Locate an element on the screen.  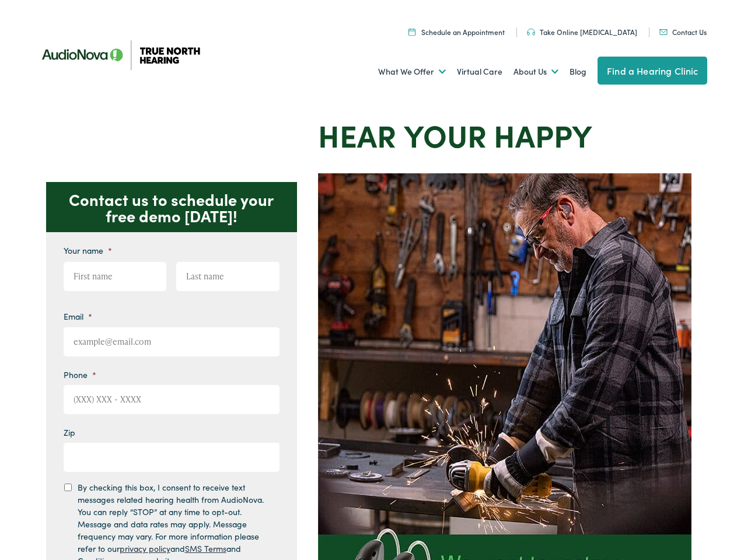
input: (XXX) XXX - XXXX is located at coordinates (172, 400).